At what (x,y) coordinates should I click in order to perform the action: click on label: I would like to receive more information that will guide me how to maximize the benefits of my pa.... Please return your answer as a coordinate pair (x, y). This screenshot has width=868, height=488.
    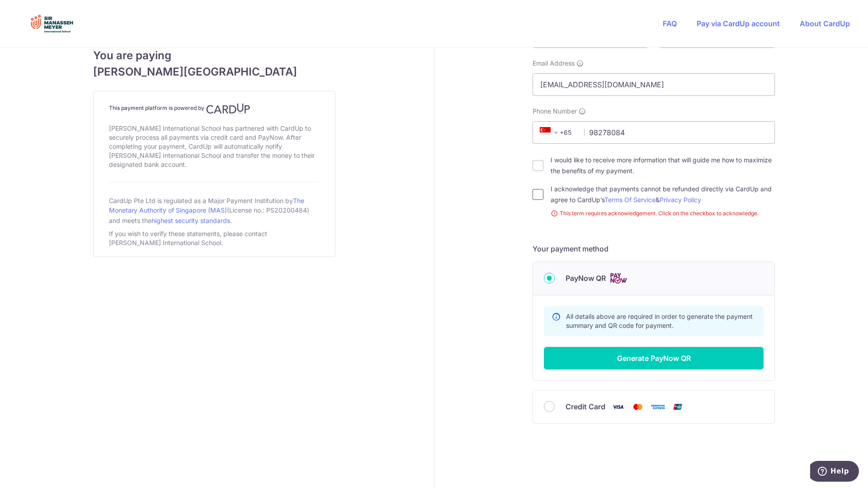
    Looking at the image, I should click on (663, 166).